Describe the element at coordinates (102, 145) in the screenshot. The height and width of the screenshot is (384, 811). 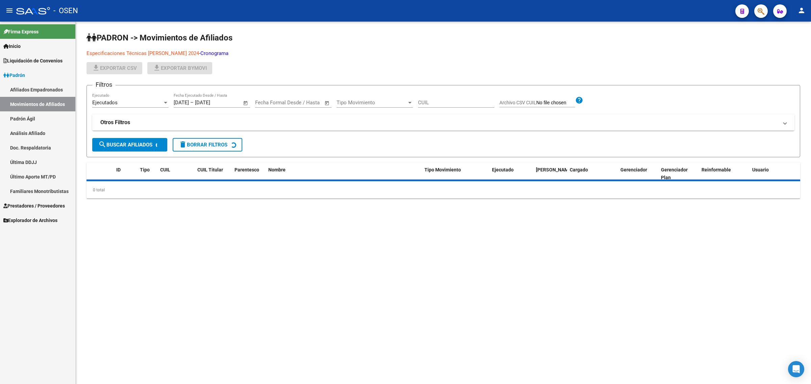
I see `mat-icon: search` at that location.